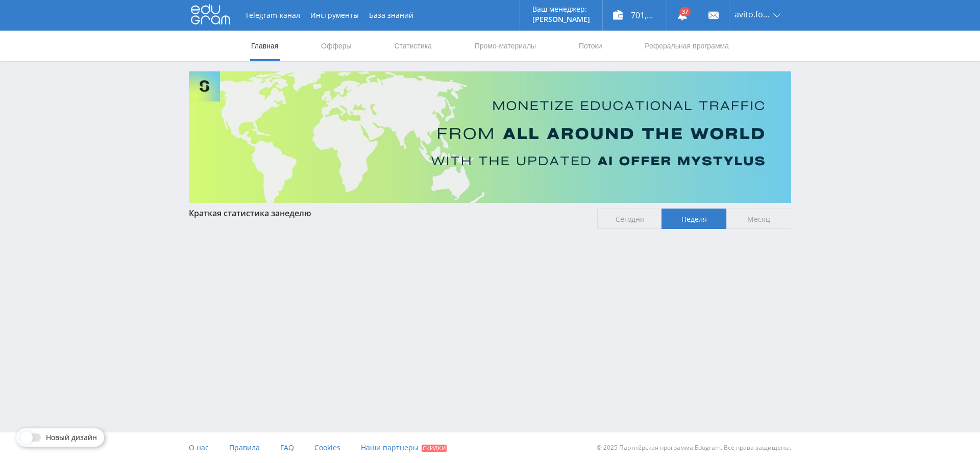  What do you see at coordinates (694, 219) in the screenshot?
I see `span: Неделя` at bounding box center [694, 219].